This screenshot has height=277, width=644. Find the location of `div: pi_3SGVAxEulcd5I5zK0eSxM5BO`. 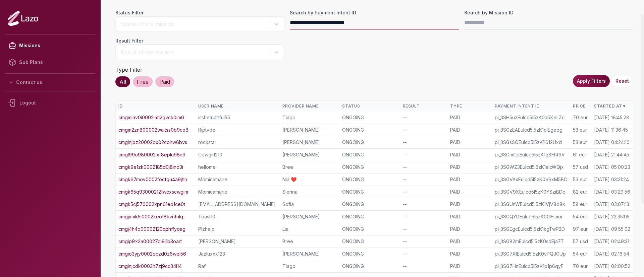

div: pi_3SGVAxEulcd5I5zK0eSxM5BO is located at coordinates (531, 179).